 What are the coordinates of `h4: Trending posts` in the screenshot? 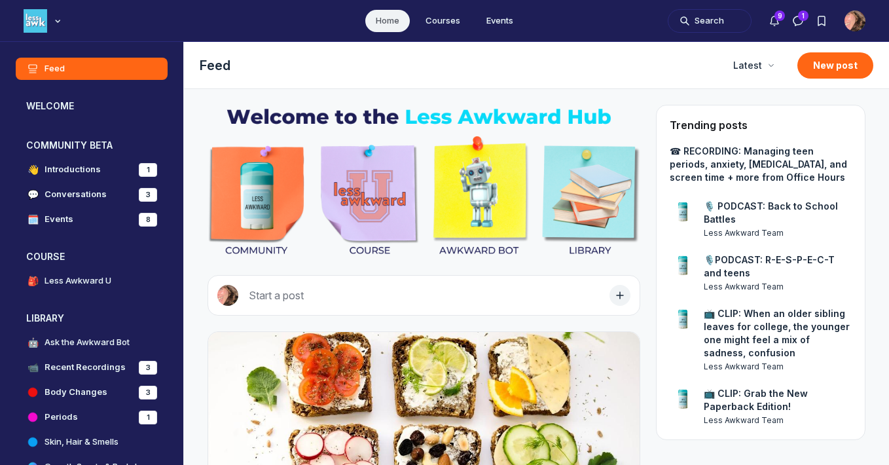 It's located at (709, 125).